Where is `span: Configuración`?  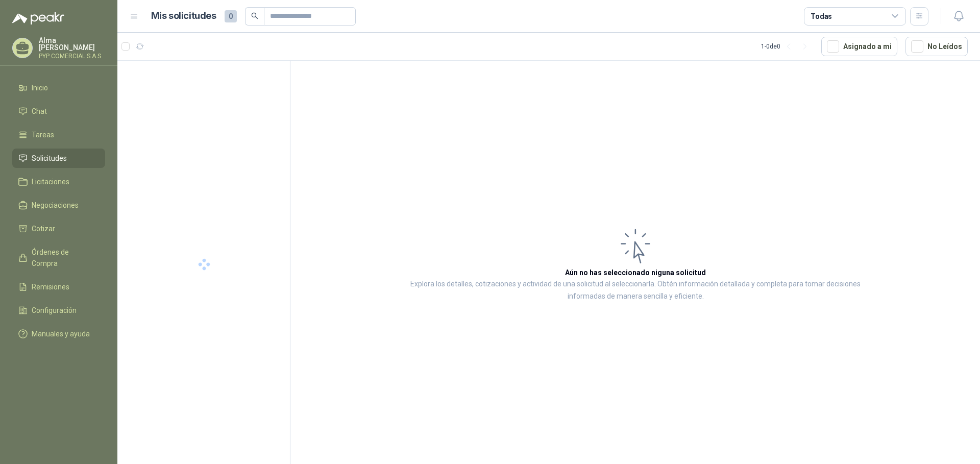
span: Configuración is located at coordinates (54, 310).